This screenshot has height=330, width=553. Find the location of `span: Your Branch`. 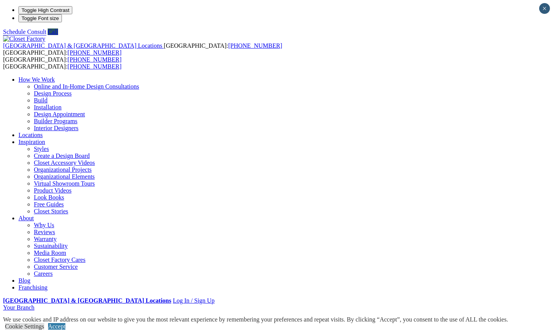

span: Your Branch is located at coordinates (18, 307).